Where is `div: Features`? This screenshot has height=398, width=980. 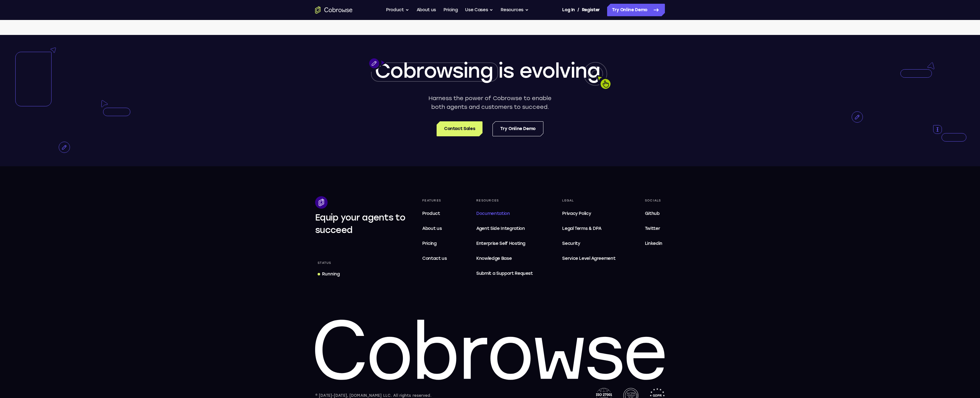 div: Features is located at coordinates (435, 200).